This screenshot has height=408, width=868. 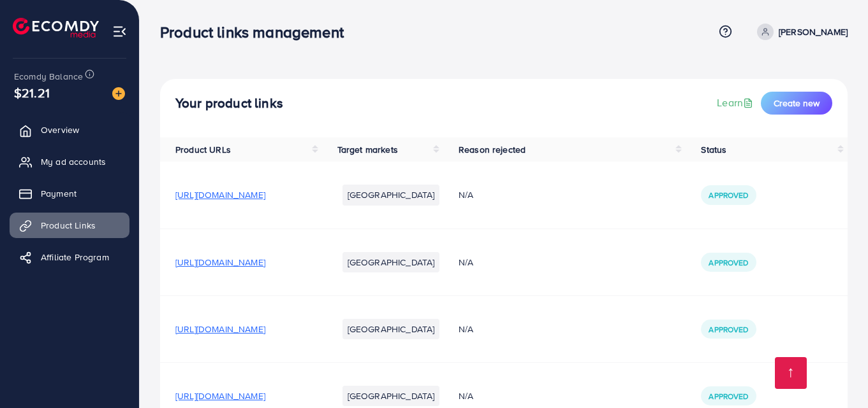 I want to click on span: My ad accounts, so click(x=74, y=162).